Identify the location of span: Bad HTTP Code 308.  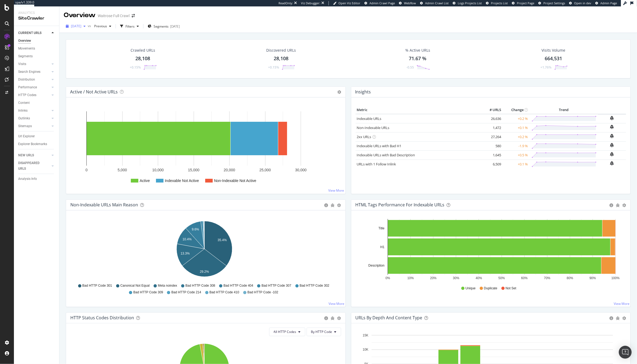
(200, 286).